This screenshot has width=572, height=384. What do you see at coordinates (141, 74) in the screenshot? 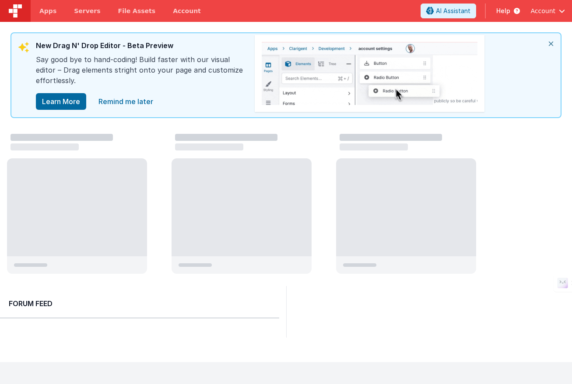
I see `div: Say good bye to hand-coding! Build faster with our visual editor – Drag elements stright onto you...` at bounding box center [141, 74].